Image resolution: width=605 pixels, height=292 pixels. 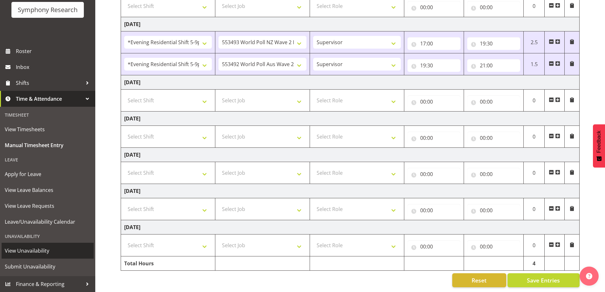 What do you see at coordinates (480, 280) in the screenshot?
I see `button: Reset` at bounding box center [480, 280].